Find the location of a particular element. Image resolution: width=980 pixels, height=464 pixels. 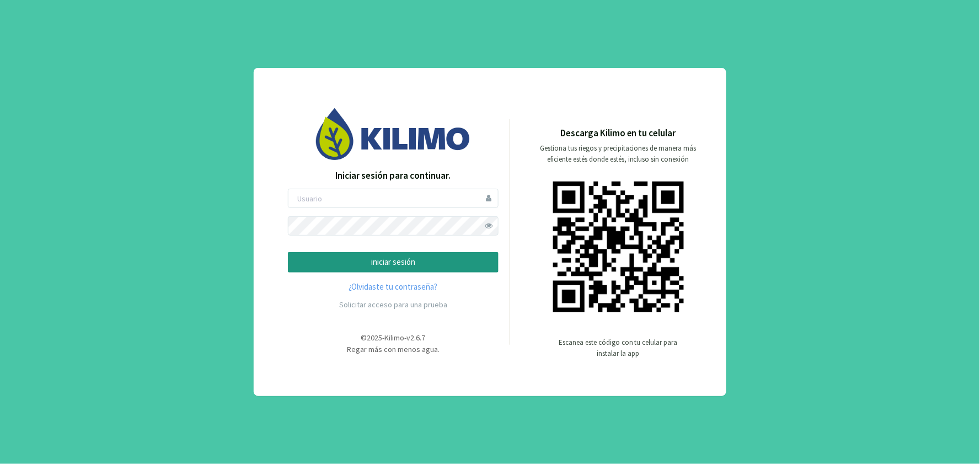

p: Escanea este código con tu celular para instalar la app is located at coordinates (618, 349).